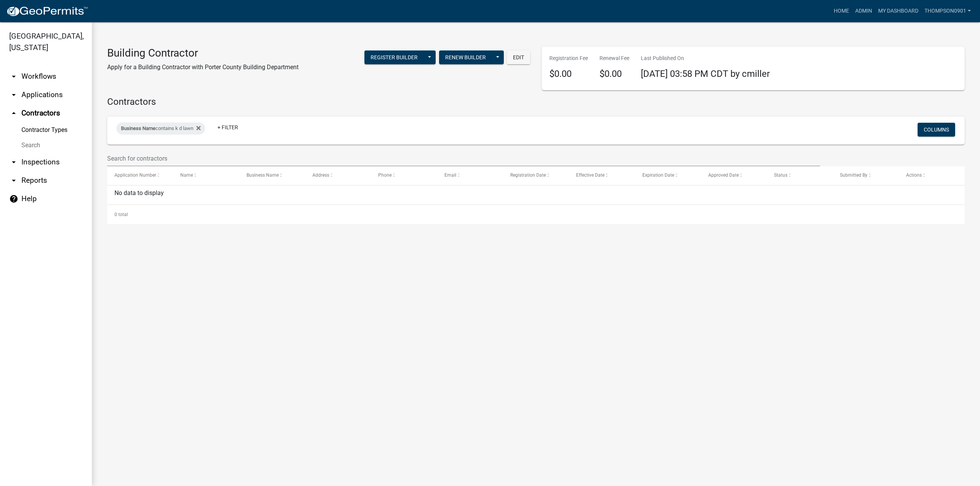  I want to click on datatable-header-cell: Address, so click(338, 176).